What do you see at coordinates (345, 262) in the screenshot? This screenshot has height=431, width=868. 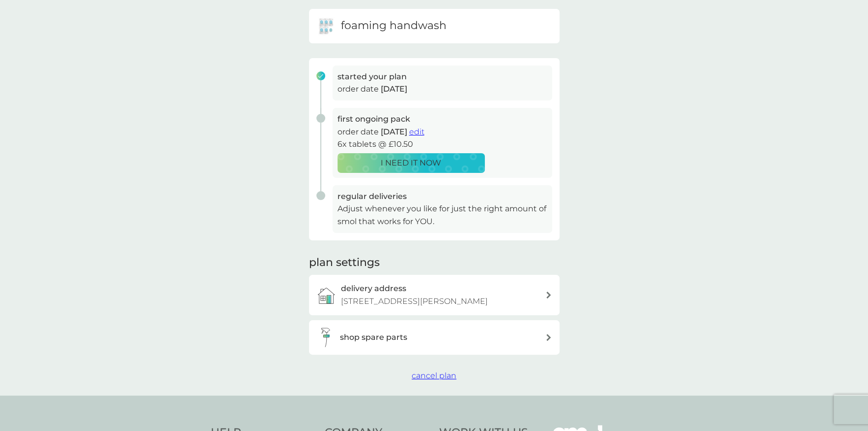 I see `h2: plan settings` at bounding box center [345, 262].